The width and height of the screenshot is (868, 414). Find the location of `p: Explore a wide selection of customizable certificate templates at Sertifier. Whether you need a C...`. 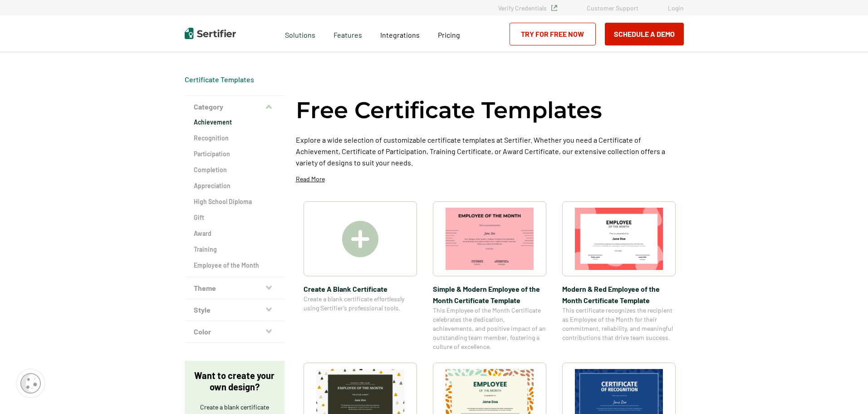

p: Explore a wide selection of customizable certificate templates at Sertifier. Whether you need a C... is located at coordinates (489, 151).